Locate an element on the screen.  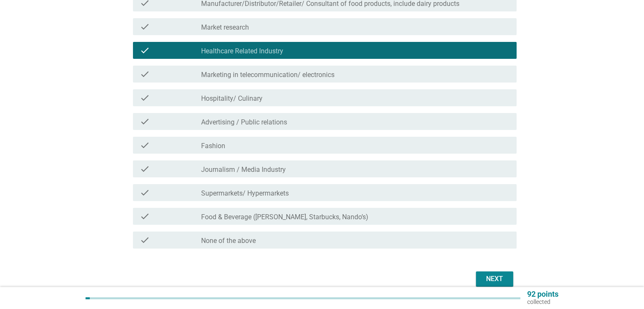
label: Healthcare Related Industry is located at coordinates (242, 51).